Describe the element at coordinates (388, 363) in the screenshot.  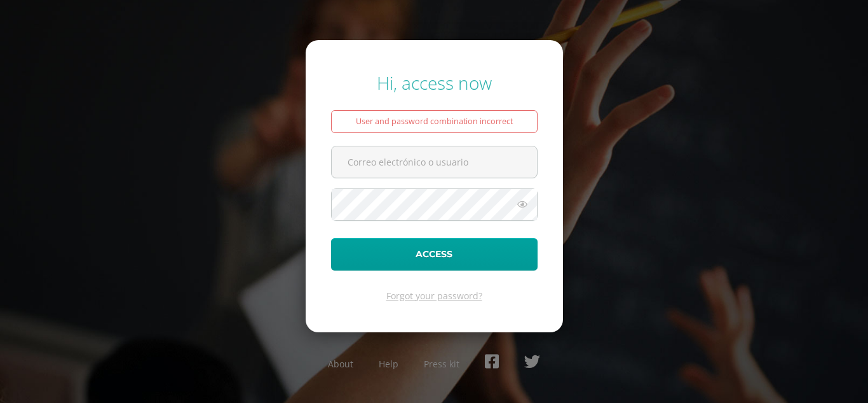
I see `a: Help` at that location.